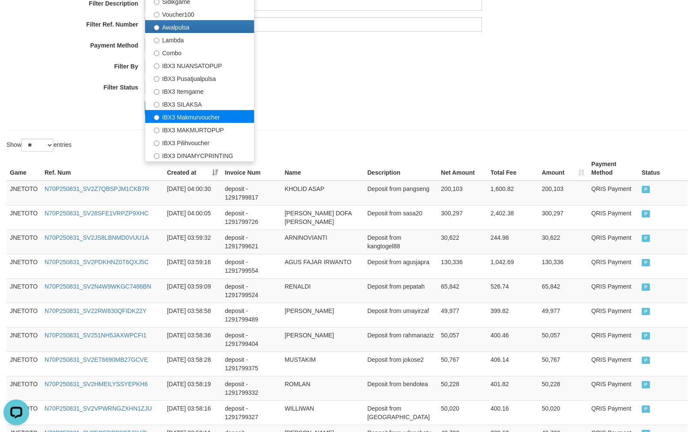 The image size is (694, 432). Describe the element at coordinates (512, 388) in the screenshot. I see `td: 401.82` at that location.